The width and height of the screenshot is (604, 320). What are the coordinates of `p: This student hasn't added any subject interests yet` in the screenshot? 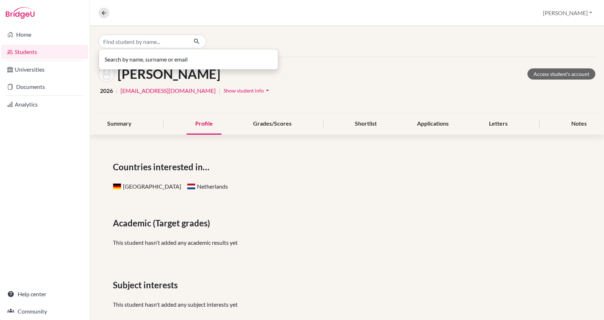 It's located at (347, 304).